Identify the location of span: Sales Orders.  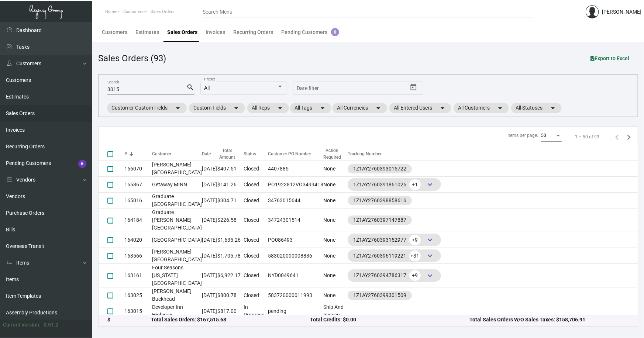
(162, 12).